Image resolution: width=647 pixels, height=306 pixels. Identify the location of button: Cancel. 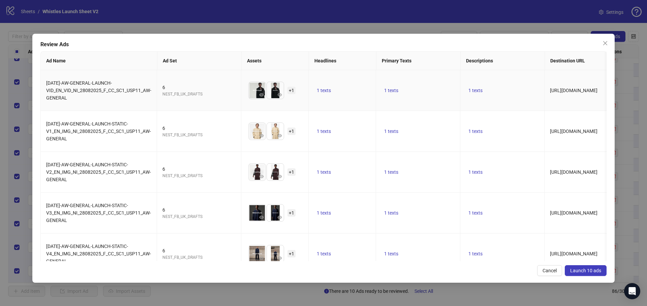
(550, 270).